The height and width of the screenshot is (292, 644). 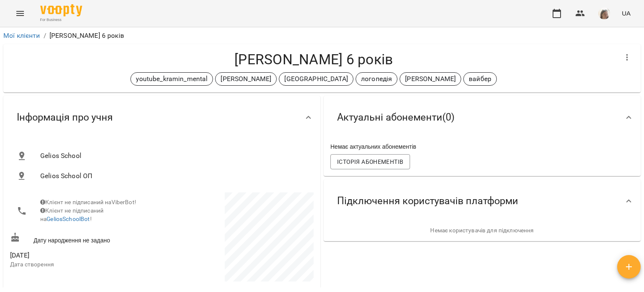 What do you see at coordinates (480, 79) in the screenshot?
I see `p: вайбер` at bounding box center [480, 79].